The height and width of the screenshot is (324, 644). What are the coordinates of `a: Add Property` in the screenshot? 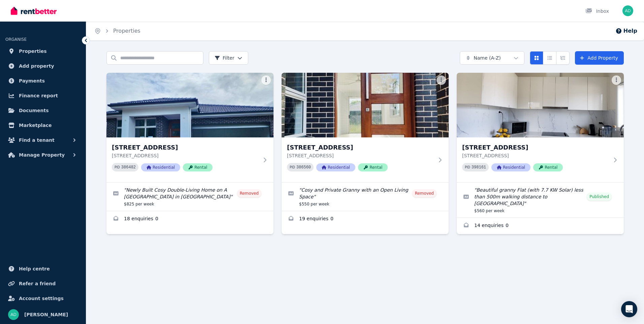 It's located at (599, 58).